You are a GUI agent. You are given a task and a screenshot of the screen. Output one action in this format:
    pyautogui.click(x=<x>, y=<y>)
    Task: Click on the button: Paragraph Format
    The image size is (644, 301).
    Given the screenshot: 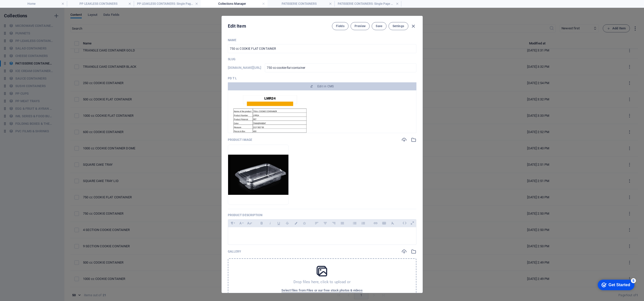 What is the action you would take?
    pyautogui.click(x=232, y=223)
    